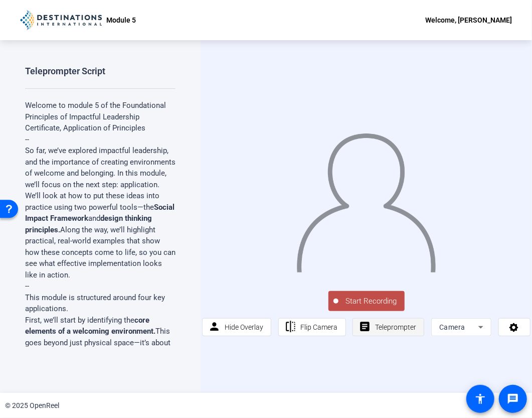  What do you see at coordinates (65, 72) in the screenshot?
I see `div: Teleprompter Script` at bounding box center [65, 72].